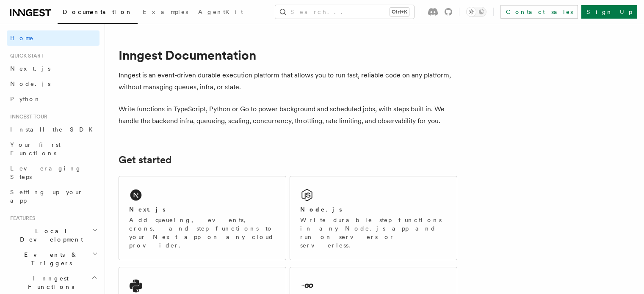  I want to click on a: Your first Functions, so click(53, 149).